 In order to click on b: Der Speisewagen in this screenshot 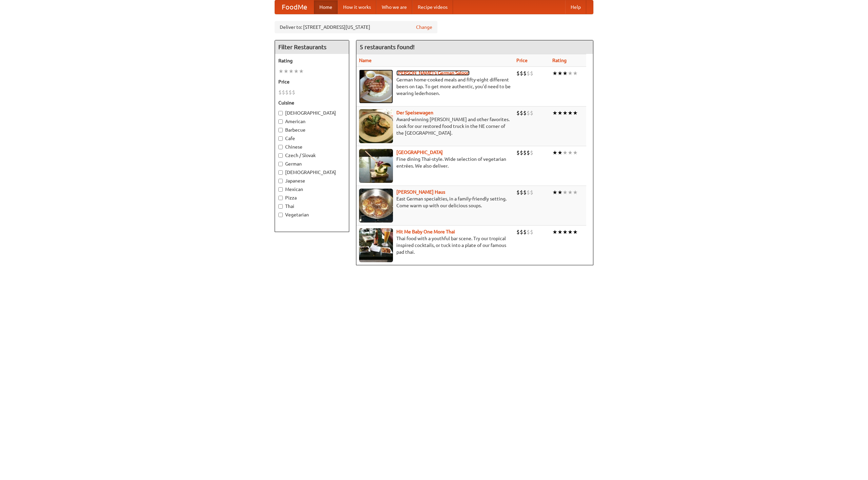, I will do `click(415, 113)`.